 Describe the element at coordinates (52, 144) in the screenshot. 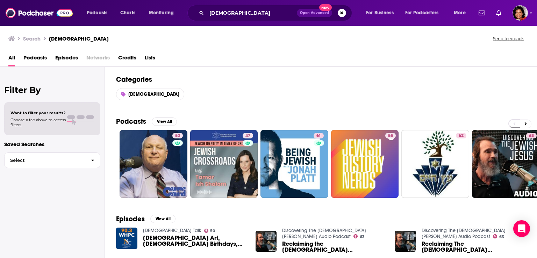

I see `p: Saved Searches` at that location.